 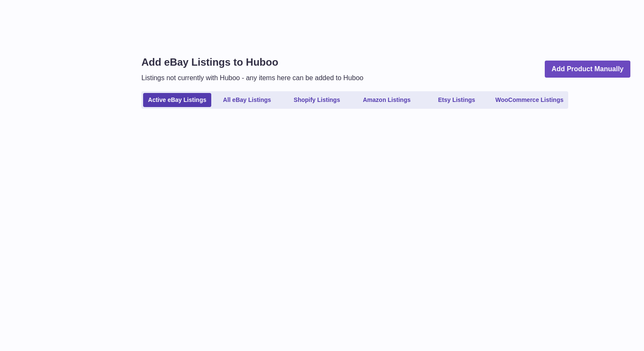 I want to click on h1: Add eBay Listings to Huboo, so click(x=252, y=62).